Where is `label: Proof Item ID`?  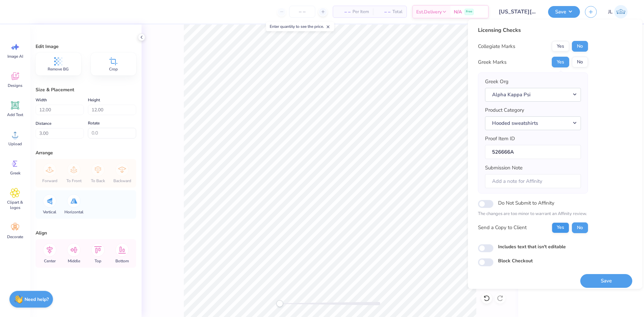 label: Proof Item ID is located at coordinates (500, 138).